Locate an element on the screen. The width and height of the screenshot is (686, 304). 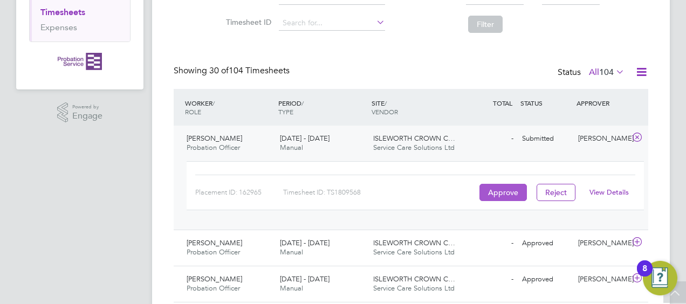
div: PERIOD is located at coordinates (322, 107).